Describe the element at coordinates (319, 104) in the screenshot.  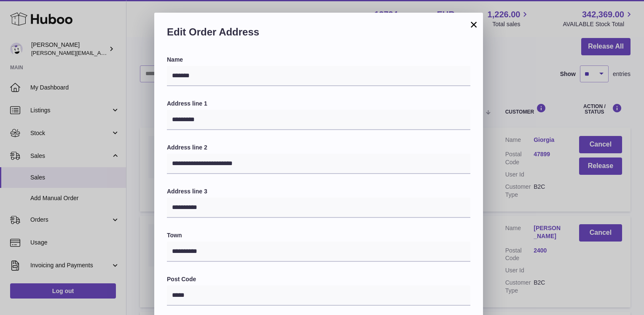
I see `label: Address line 1` at that location.